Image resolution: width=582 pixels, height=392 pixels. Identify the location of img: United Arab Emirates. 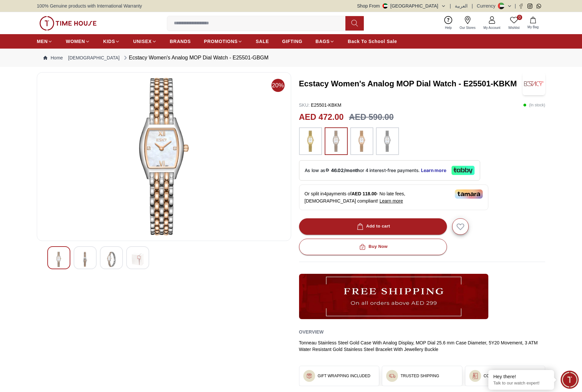
(385, 6).